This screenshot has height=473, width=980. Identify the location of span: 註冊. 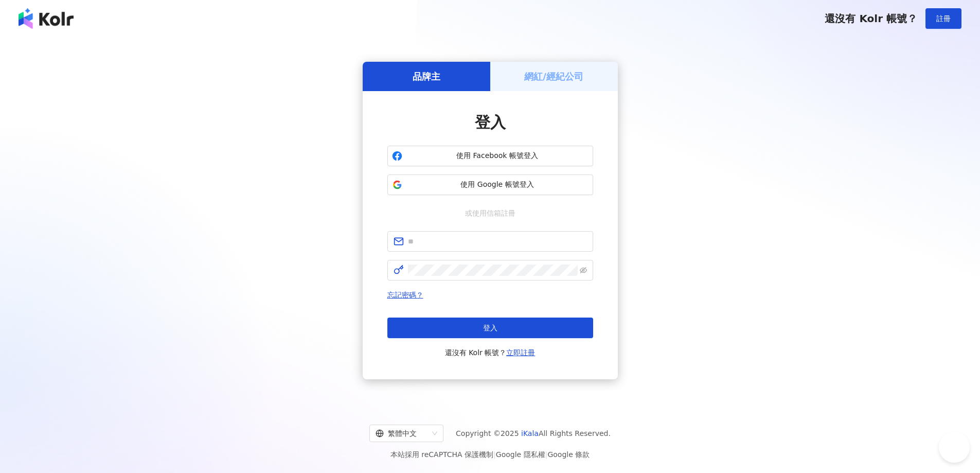
(943, 19).